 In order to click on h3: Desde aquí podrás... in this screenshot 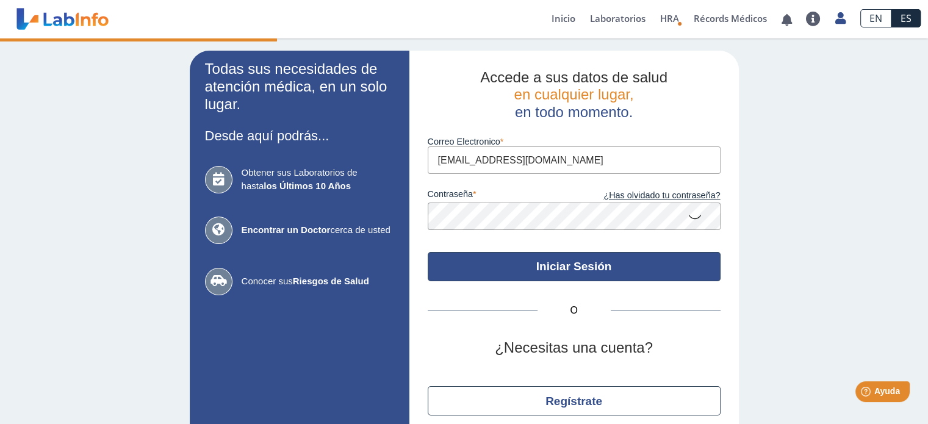, I will do `click(300, 135)`.